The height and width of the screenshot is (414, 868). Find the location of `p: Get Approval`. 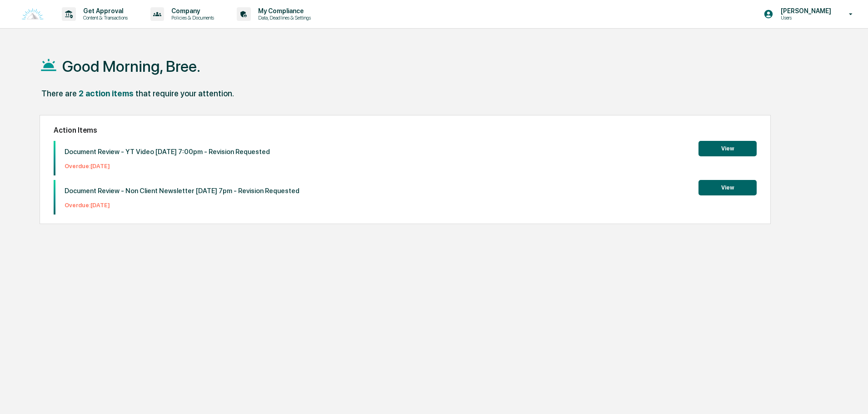

p: Get Approval is located at coordinates (104, 11).